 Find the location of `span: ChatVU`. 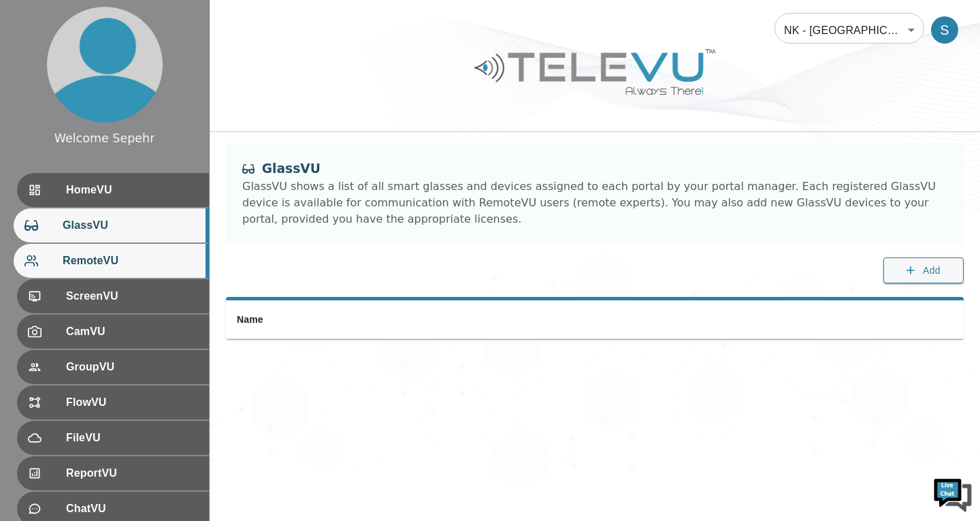

span: ChatVU is located at coordinates (132, 508).